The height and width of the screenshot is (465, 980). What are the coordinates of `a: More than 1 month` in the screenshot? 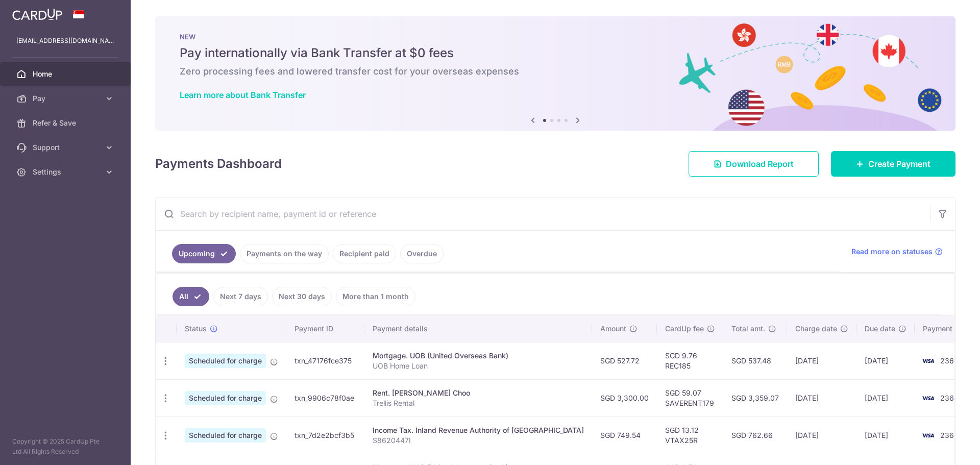 It's located at (376, 296).